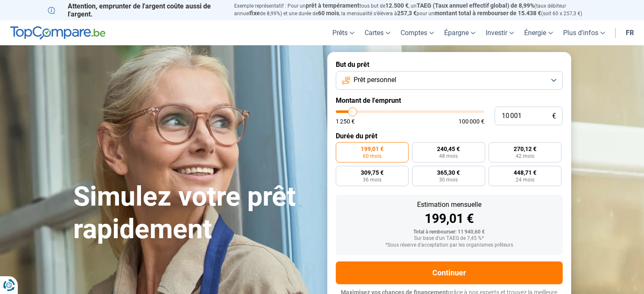 The height and width of the screenshot is (294, 644). What do you see at coordinates (525, 149) in the screenshot?
I see `span: 270,12 €` at bounding box center [525, 149].